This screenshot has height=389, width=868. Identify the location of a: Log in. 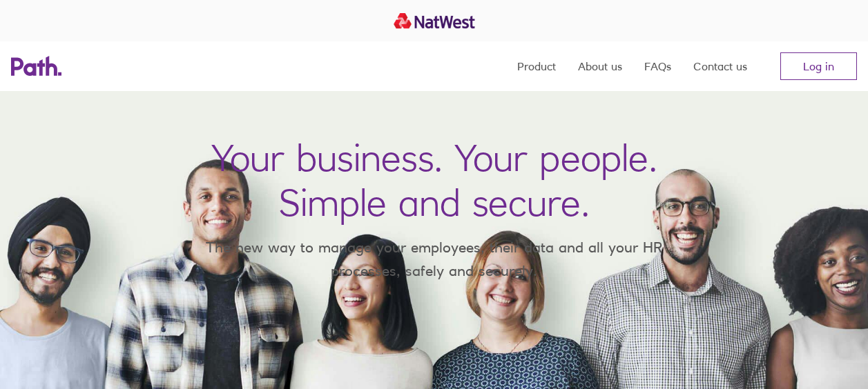
(818, 66).